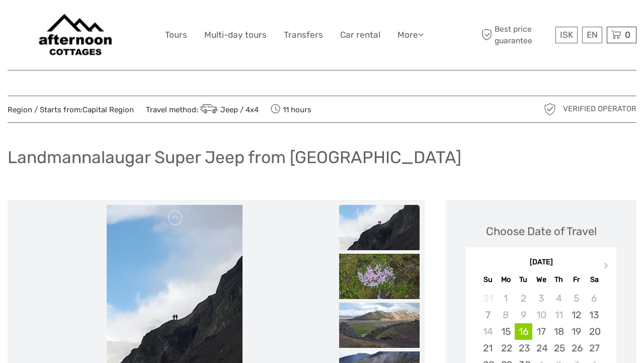 This screenshot has width=644, height=363. What do you see at coordinates (523, 315) in the screenshot?
I see `div: Not available Tuesday, September 9th, 2025` at bounding box center [523, 315].